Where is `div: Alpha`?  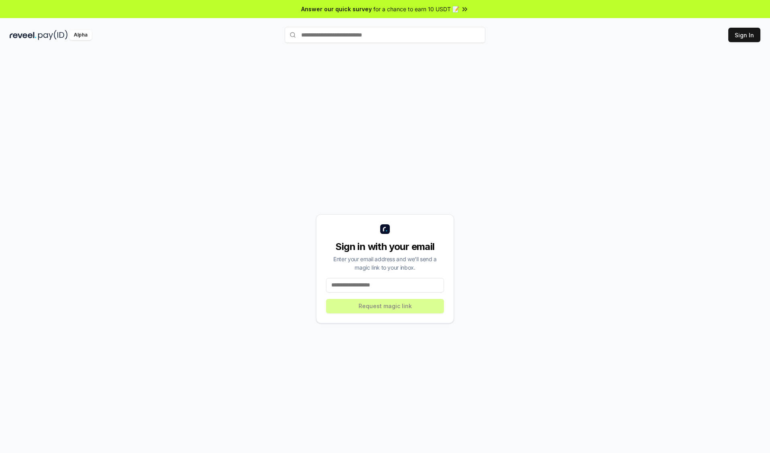 div: Alpha is located at coordinates (81, 35).